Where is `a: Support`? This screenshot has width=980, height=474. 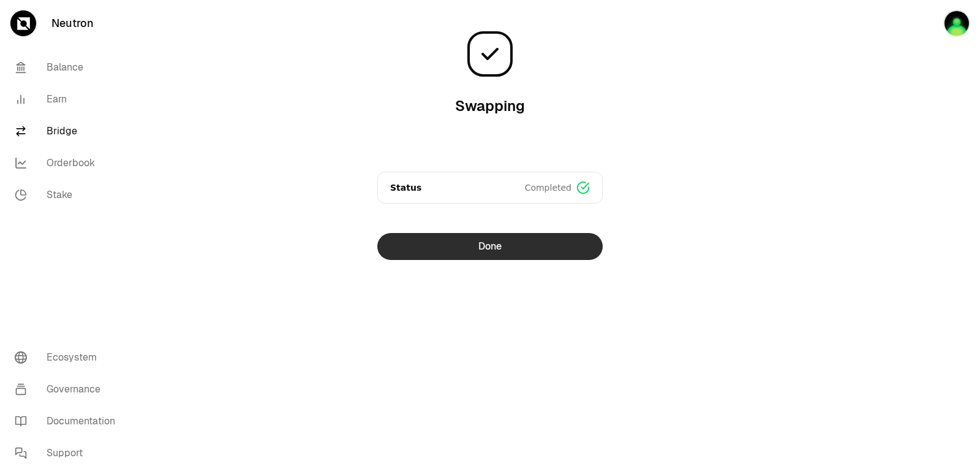 a: Support is located at coordinates (68, 453).